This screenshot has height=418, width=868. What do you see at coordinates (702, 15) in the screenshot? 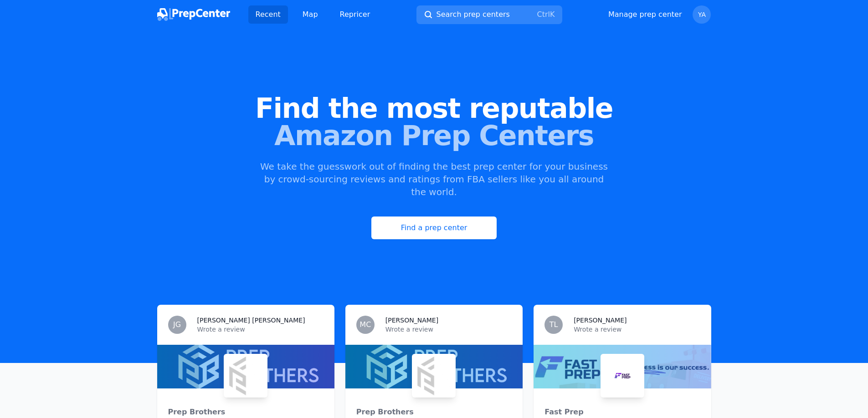
I see `button: YA` at bounding box center [702, 15].